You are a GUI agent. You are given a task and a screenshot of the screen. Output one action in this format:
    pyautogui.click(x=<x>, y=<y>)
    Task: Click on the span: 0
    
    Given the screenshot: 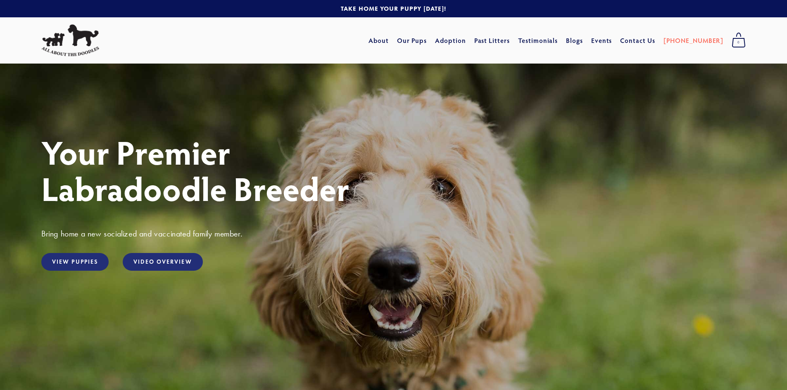 What is the action you would take?
    pyautogui.click(x=738, y=43)
    